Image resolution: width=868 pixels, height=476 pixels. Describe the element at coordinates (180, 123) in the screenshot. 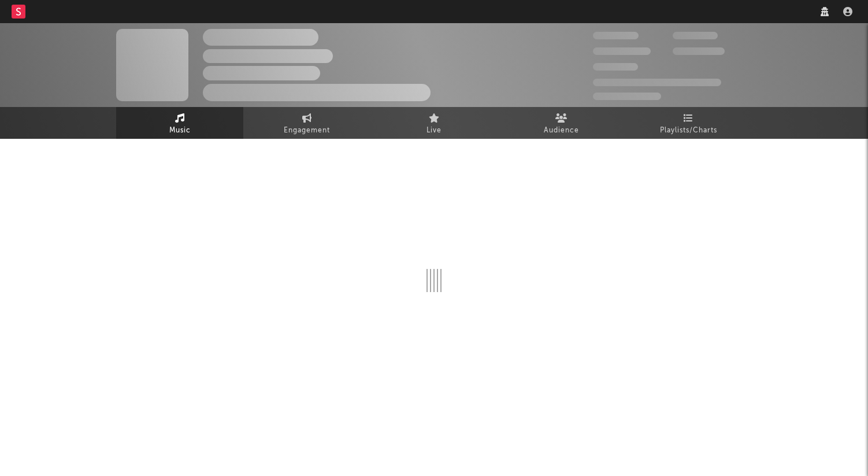

I see `a: Music` at that location.